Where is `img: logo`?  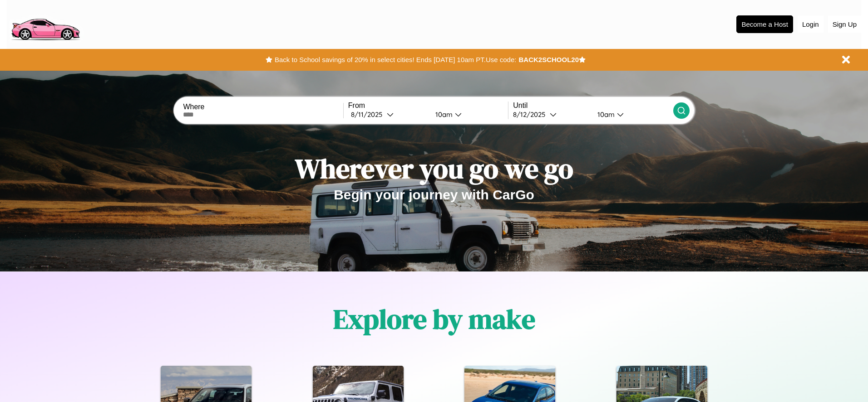
img: logo is located at coordinates (45, 24).